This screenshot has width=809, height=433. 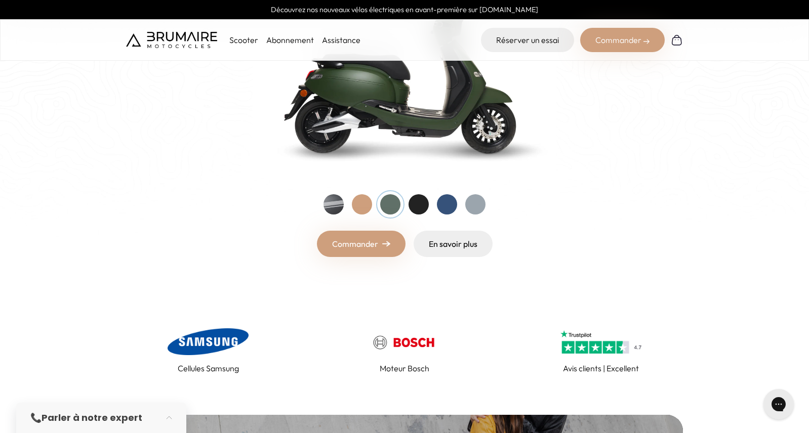 What do you see at coordinates (361, 244) in the screenshot?
I see `a: Commander` at bounding box center [361, 244].